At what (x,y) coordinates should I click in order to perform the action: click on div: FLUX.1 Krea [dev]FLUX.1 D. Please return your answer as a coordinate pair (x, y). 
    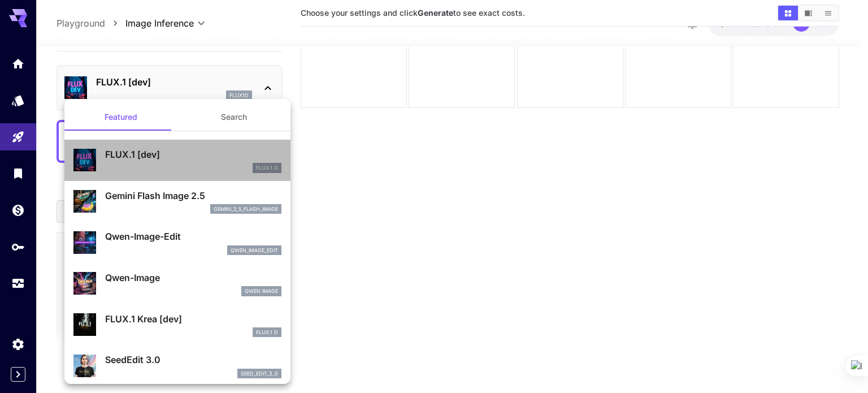
    Looking at the image, I should click on (177, 325).